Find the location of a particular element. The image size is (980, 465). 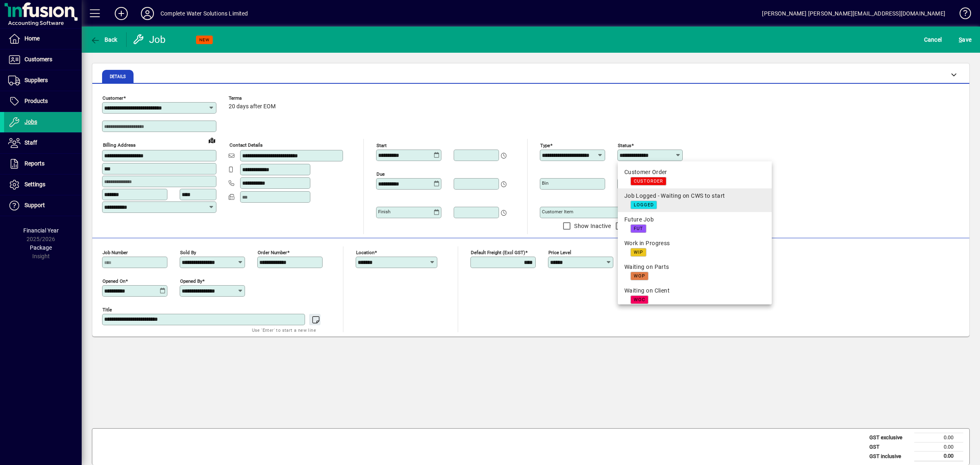

span: Back is located at coordinates (104, 40).